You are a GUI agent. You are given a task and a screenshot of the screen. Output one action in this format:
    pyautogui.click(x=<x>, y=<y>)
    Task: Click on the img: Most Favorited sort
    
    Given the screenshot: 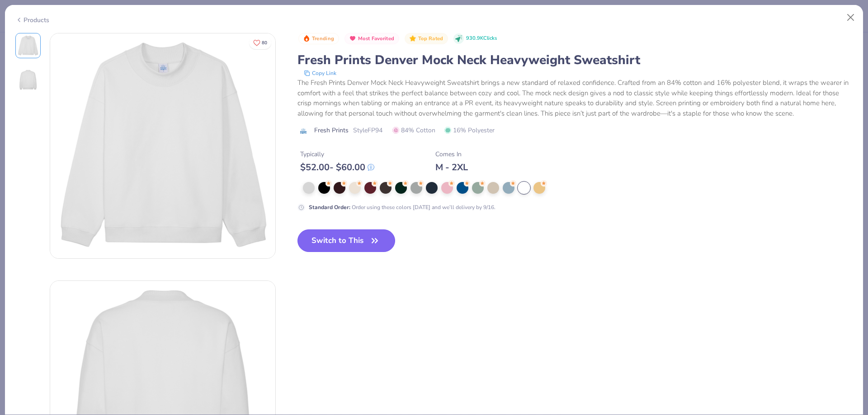 What is the action you would take?
    pyautogui.click(x=353, y=38)
    